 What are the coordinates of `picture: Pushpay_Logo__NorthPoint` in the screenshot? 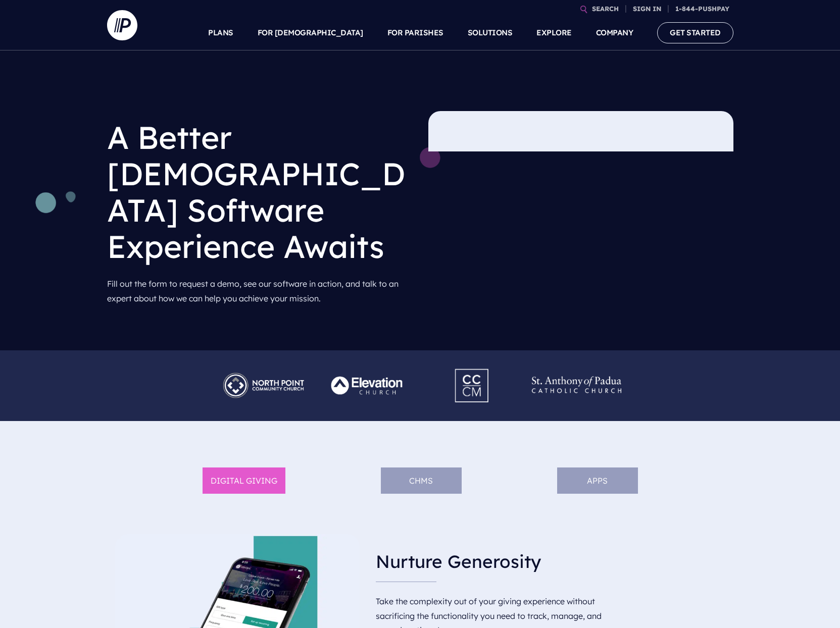 It's located at (263, 372).